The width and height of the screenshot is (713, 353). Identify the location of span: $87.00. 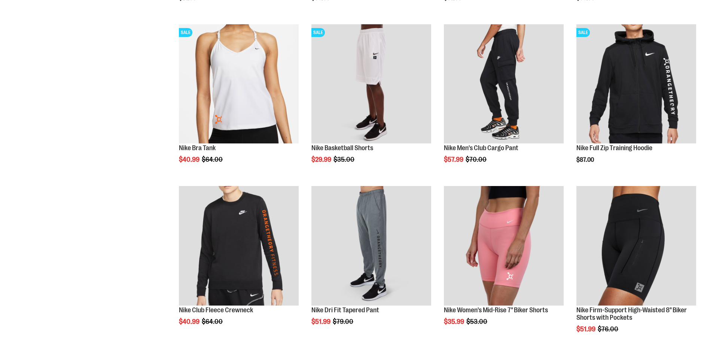
(585, 160).